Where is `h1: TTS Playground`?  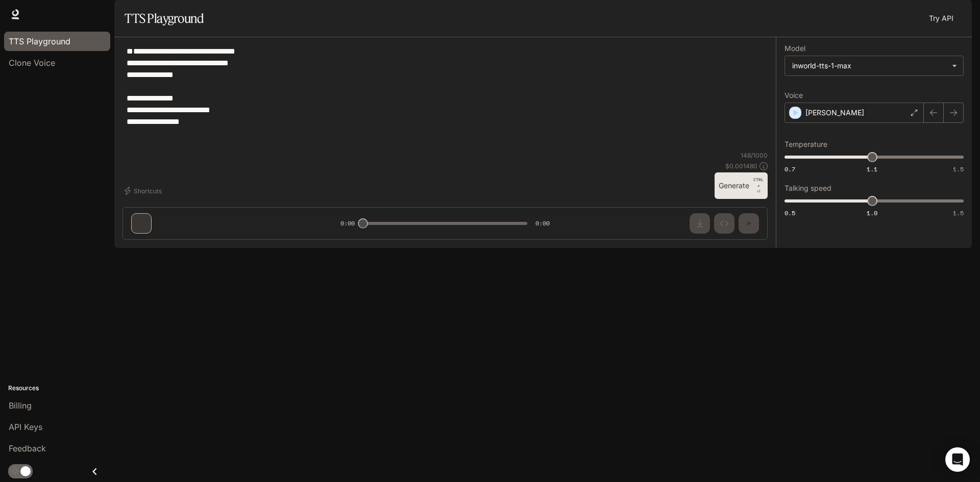 h1: TTS Playground is located at coordinates (164, 19).